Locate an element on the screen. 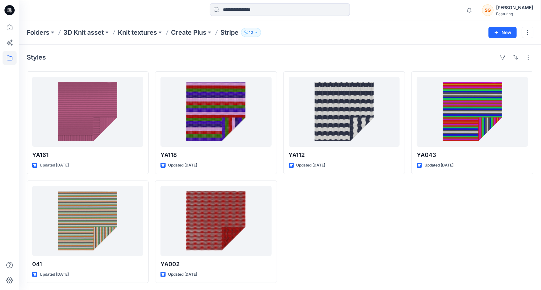 Image resolution: width=541 pixels, height=290 pixels. p: YA112 is located at coordinates (344, 155).